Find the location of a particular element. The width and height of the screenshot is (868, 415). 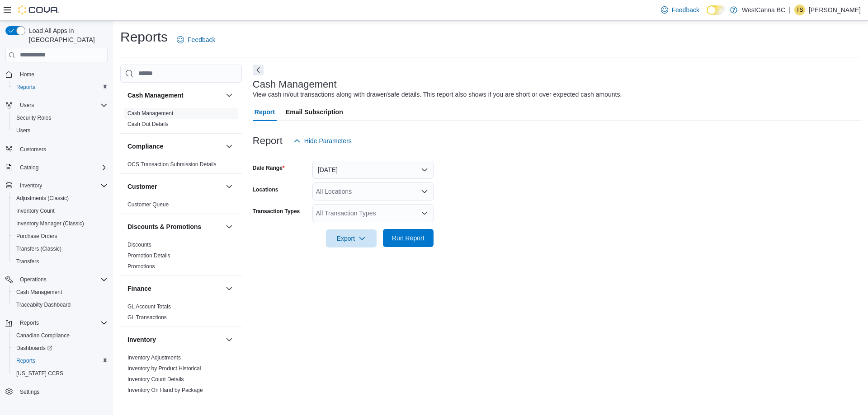

span: Promotion Details is located at coordinates (149, 256).